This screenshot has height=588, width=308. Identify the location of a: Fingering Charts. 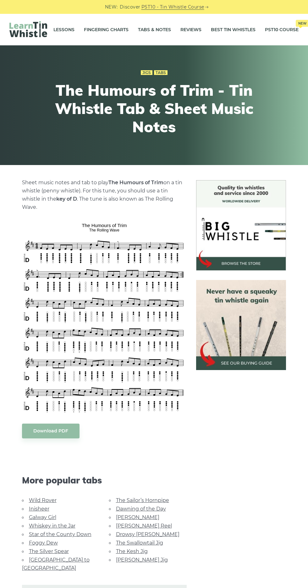
(106, 30).